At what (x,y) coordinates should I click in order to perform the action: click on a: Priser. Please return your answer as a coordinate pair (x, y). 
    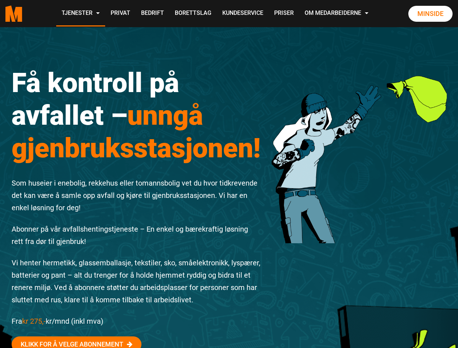
    Looking at the image, I should click on (284, 13).